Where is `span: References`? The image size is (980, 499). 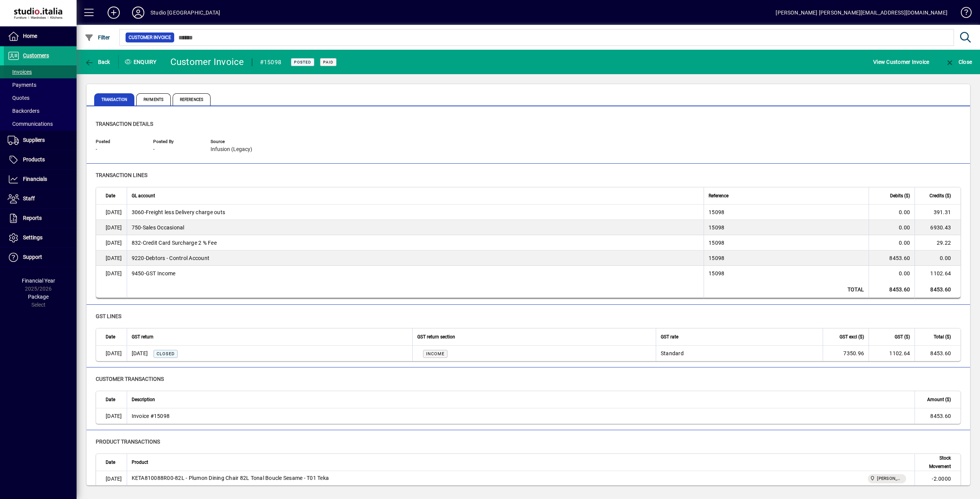 span: References is located at coordinates (192, 99).